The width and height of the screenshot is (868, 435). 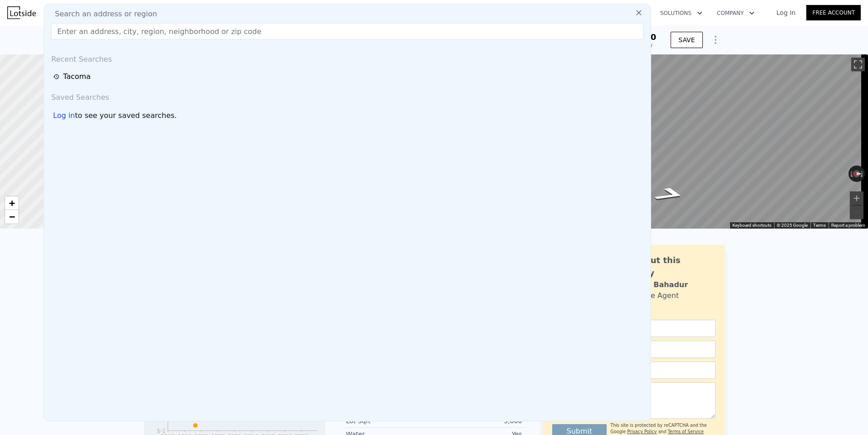 What do you see at coordinates (64, 116) in the screenshot?
I see `div: Log in` at bounding box center [64, 116].